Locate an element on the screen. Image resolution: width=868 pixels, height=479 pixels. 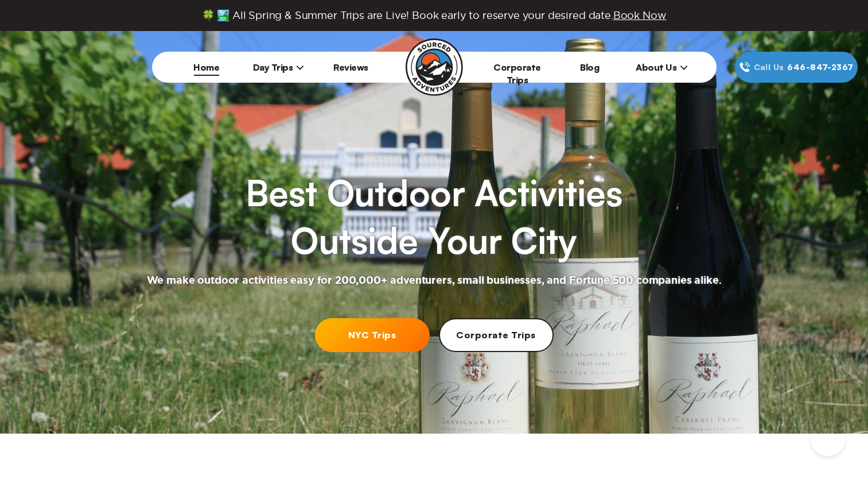
span: Book Now is located at coordinates (639, 15).